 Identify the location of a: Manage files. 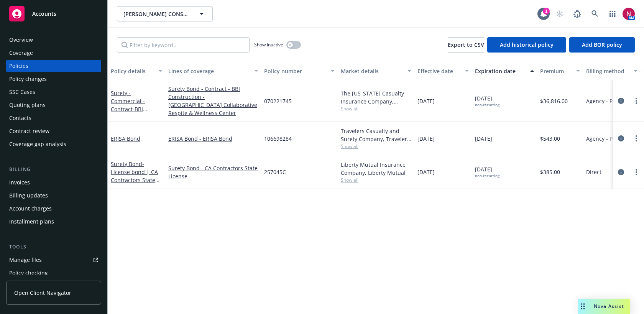
(54, 260).